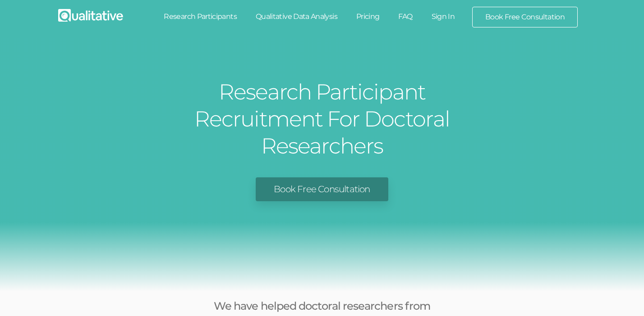  Describe the element at coordinates (91, 15) in the screenshot. I see `img: Qualitative` at that location.